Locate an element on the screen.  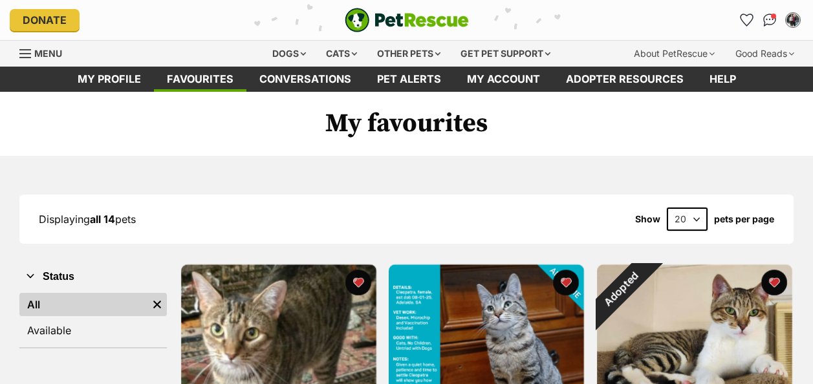
a: conversations is located at coordinates (305, 79).